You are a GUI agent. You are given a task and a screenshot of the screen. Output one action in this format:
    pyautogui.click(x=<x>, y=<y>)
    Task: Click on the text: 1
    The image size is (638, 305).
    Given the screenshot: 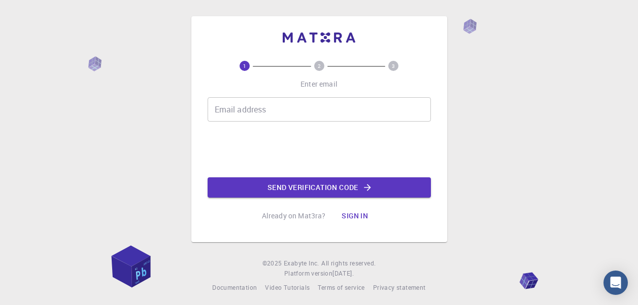 What is the action you would take?
    pyautogui.click(x=244, y=66)
    